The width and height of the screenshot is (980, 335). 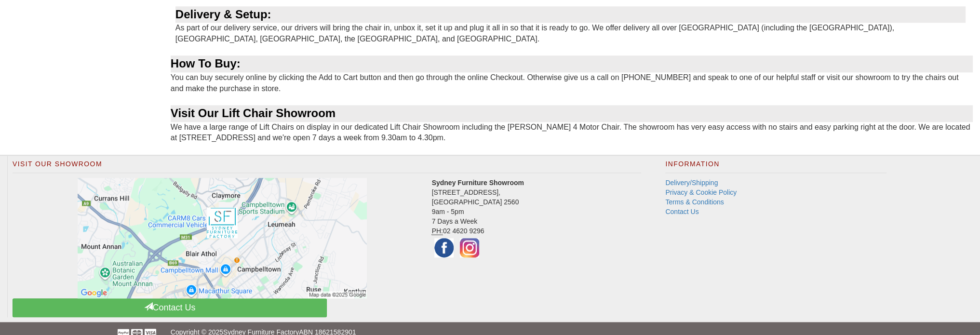 I want to click on strong: Sydney Furniture Showroom, so click(x=478, y=183).